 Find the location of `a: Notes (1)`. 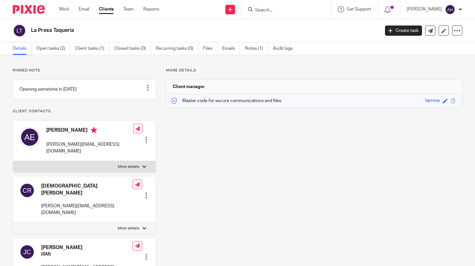

a: Notes (1) is located at coordinates (256, 48).